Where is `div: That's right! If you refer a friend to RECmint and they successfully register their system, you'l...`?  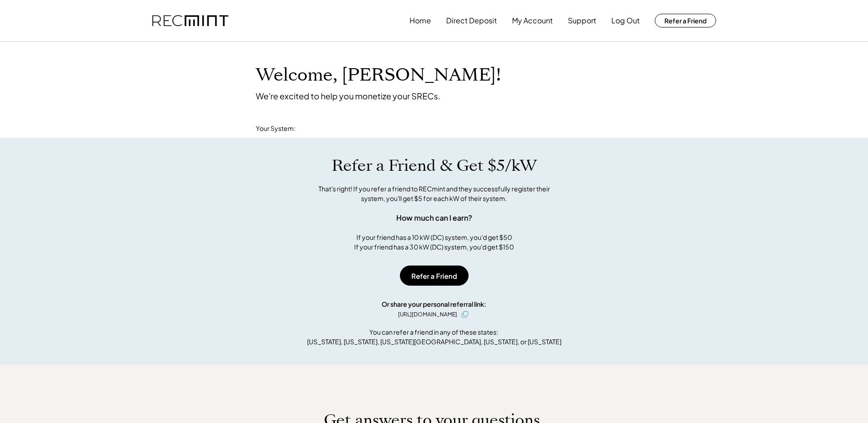 div: That's right! If you refer a friend to RECmint and they successfully register their system, you'l... is located at coordinates (434, 194).